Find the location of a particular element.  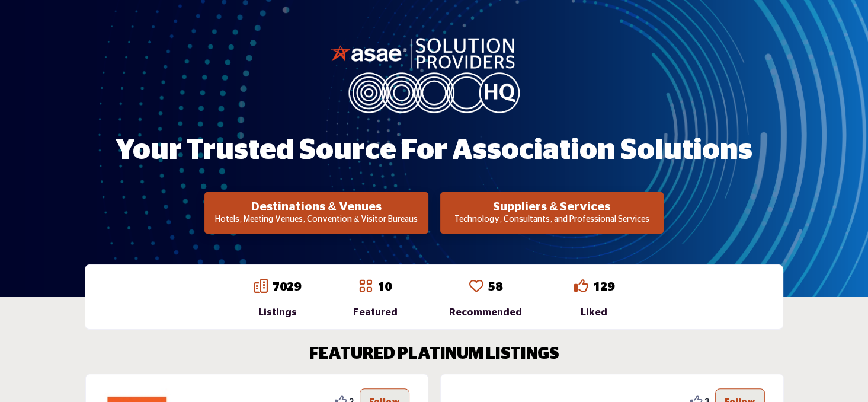

a: Go to Featured is located at coordinates (366, 287).